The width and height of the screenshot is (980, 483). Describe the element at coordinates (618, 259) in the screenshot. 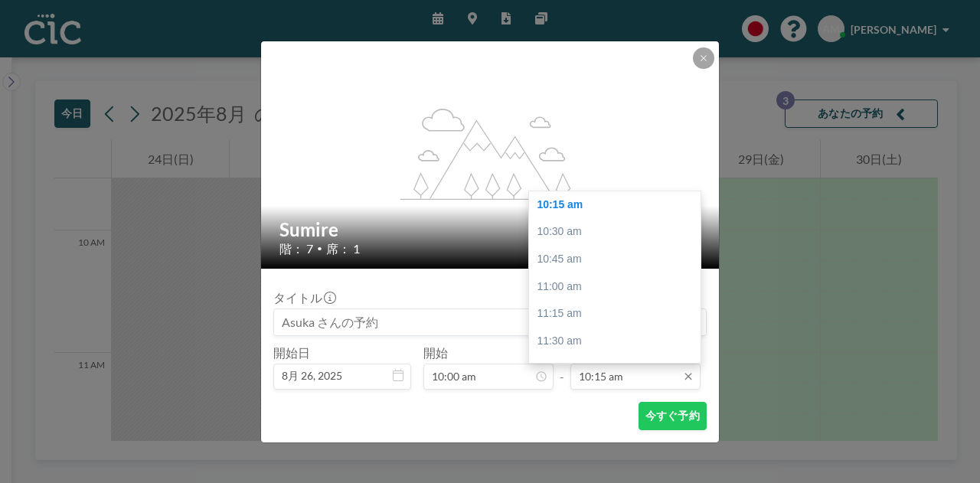

I see `div: 10:45 am` at that location.